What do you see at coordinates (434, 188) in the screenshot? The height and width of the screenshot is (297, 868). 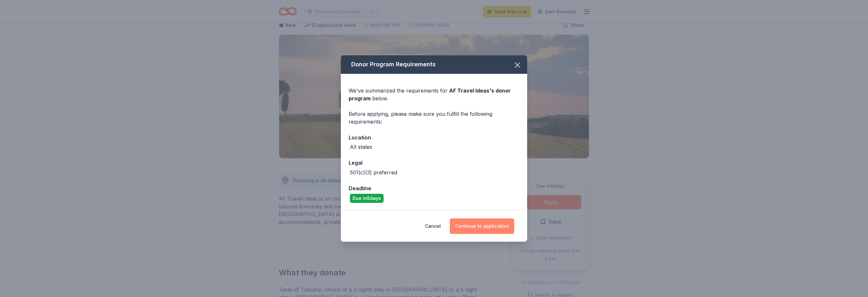 I see `div: Deadline` at bounding box center [434, 188].